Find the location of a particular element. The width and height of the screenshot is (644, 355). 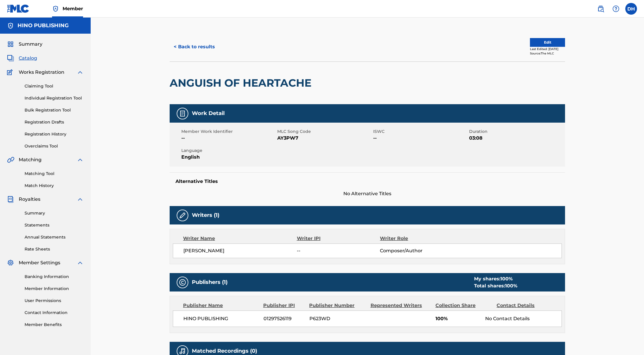

div: Contact Details is located at coordinates (525, 305).